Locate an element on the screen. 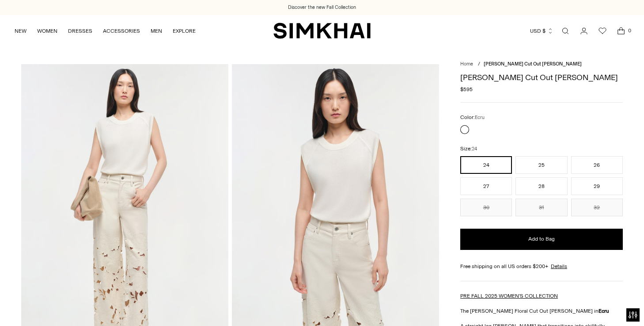 This screenshot has width=644, height=326. a: Details is located at coordinates (559, 267).